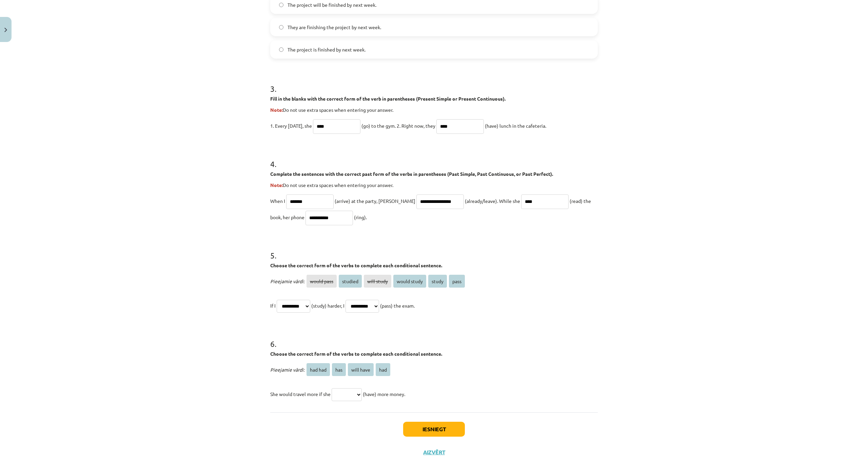 Image resolution: width=868 pixels, height=458 pixels. Describe the element at coordinates (273, 306) in the screenshot. I see `span: If I` at that location.